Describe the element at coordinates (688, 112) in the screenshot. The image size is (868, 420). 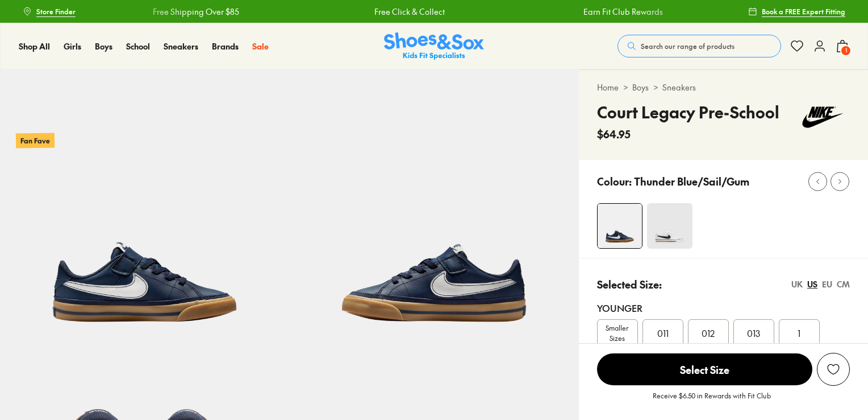
I see `h4: Court Legacy Pre-School` at that location.